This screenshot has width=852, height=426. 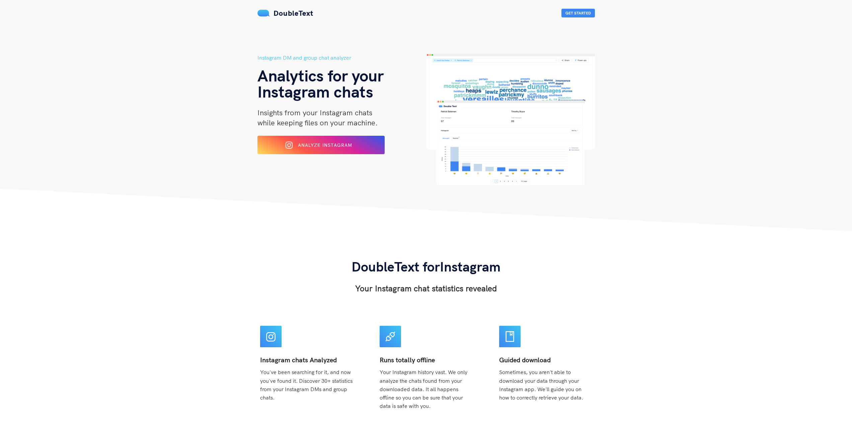 What do you see at coordinates (298, 359) in the screenshot?
I see `b: Instagram chats Analyzed` at bounding box center [298, 359].